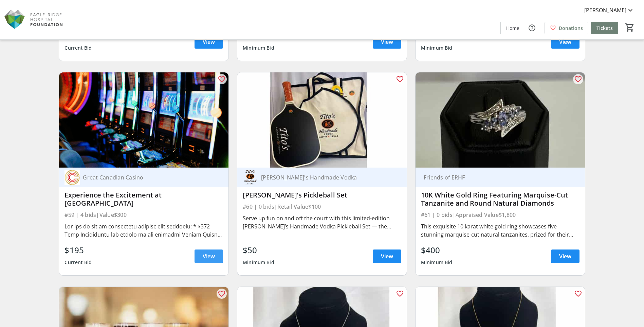 This screenshot has width=644, height=327. Describe the element at coordinates (571, 28) in the screenshot. I see `span: Donations` at that location.